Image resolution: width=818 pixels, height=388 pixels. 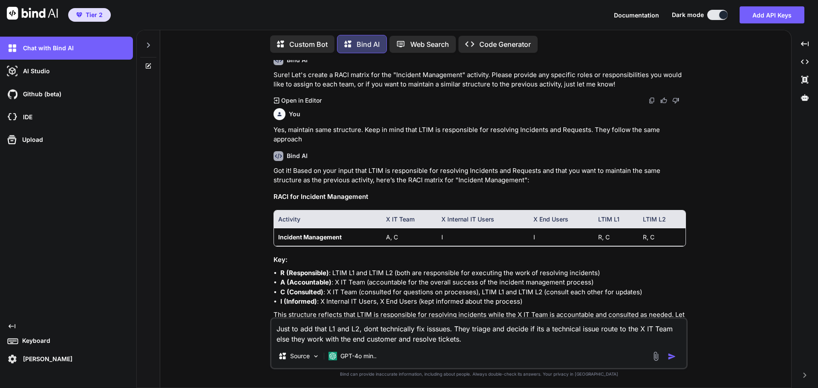 I want to click on strong: R (Responsible), so click(x=305, y=273).